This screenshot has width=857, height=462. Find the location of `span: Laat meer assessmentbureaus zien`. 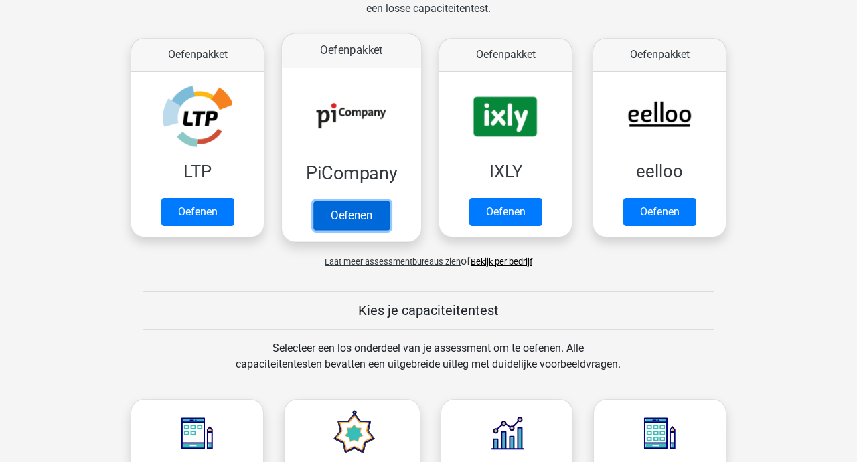

span: Laat meer assessmentbureaus zien is located at coordinates (392, 262).